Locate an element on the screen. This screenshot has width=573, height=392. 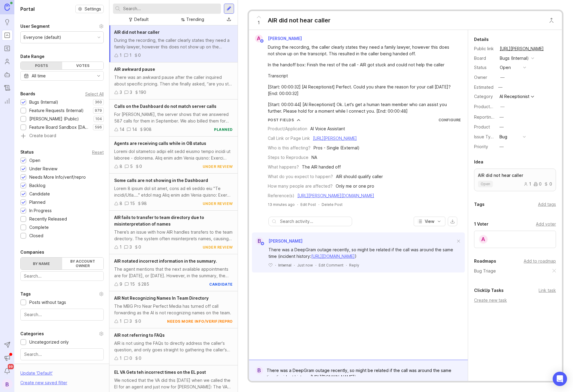
div: Details is located at coordinates (481, 39).